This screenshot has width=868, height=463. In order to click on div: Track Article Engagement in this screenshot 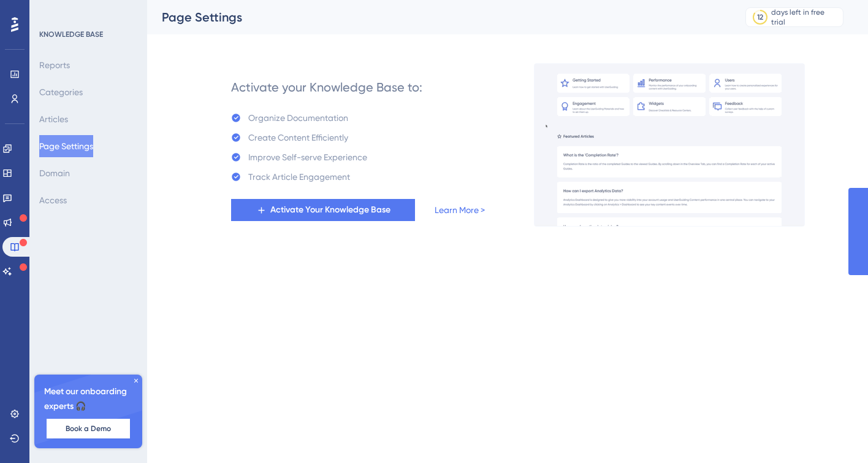, I will do `click(299, 177)`.